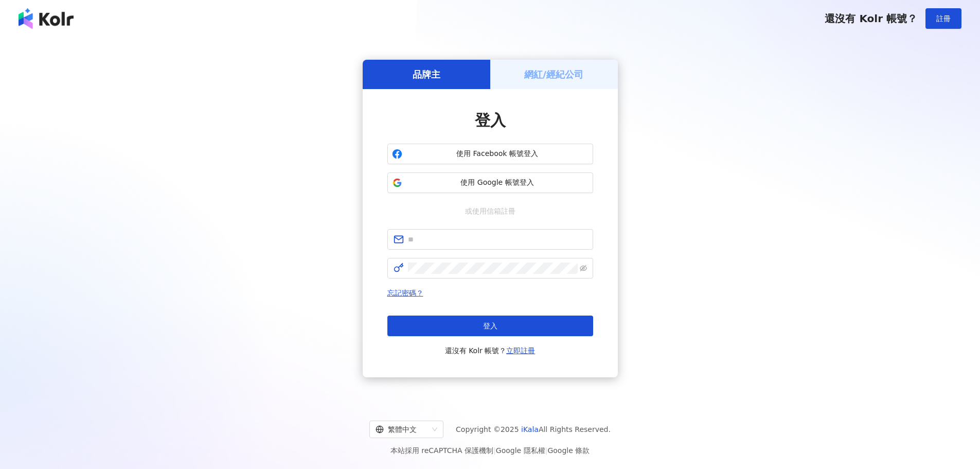  What do you see at coordinates (944, 19) in the screenshot?
I see `button: 註冊` at bounding box center [944, 19].